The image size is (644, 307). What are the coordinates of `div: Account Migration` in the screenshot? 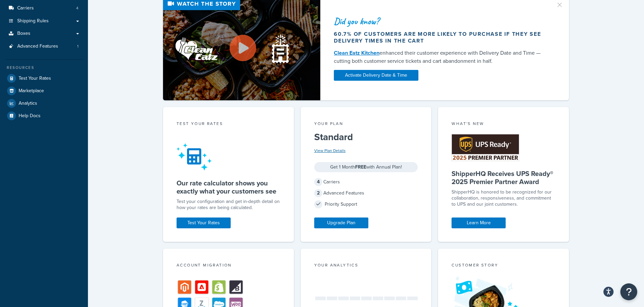 It's located at (228, 266).